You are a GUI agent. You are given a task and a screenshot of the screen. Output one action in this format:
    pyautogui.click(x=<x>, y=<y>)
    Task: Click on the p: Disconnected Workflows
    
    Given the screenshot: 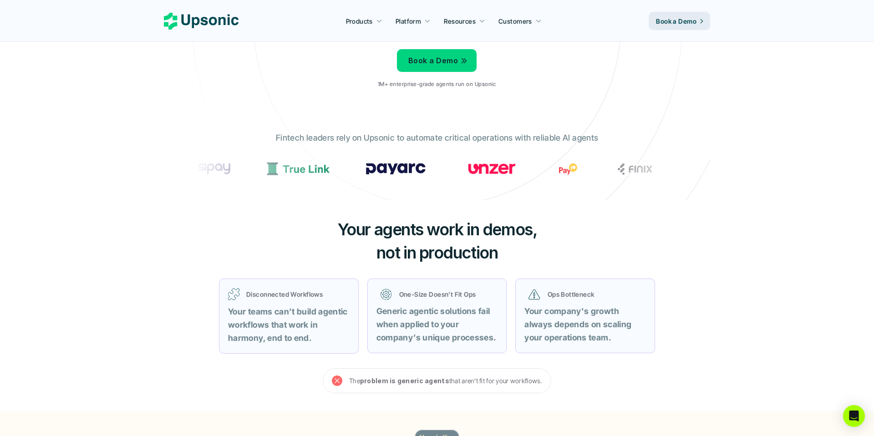 What is the action you would take?
    pyautogui.click(x=298, y=294)
    